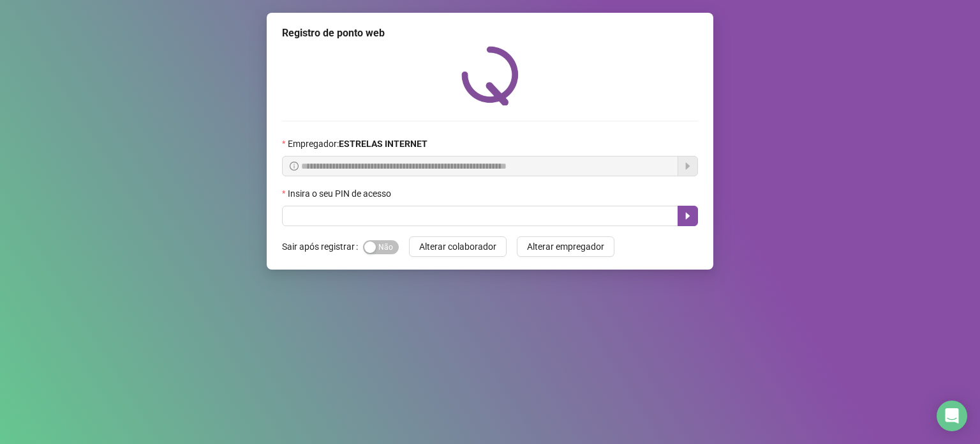 The height and width of the screenshot is (444, 980). Describe the element at coordinates (341, 194) in the screenshot. I see `label: Insira o seu PIN de acesso` at that location.